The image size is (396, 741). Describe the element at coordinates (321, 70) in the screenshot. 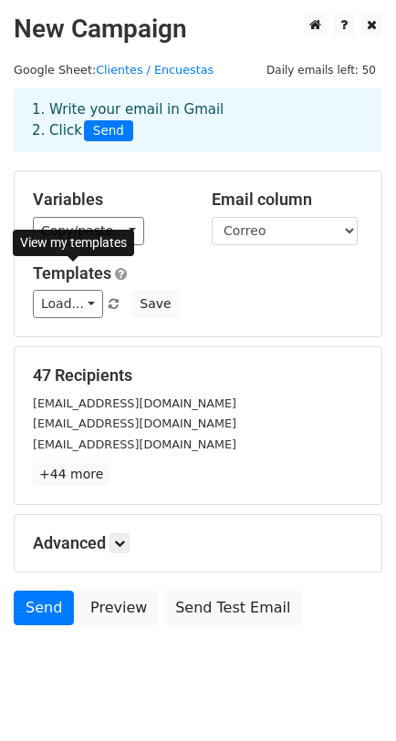

I see `span: Daily emails left: 50` at that location.